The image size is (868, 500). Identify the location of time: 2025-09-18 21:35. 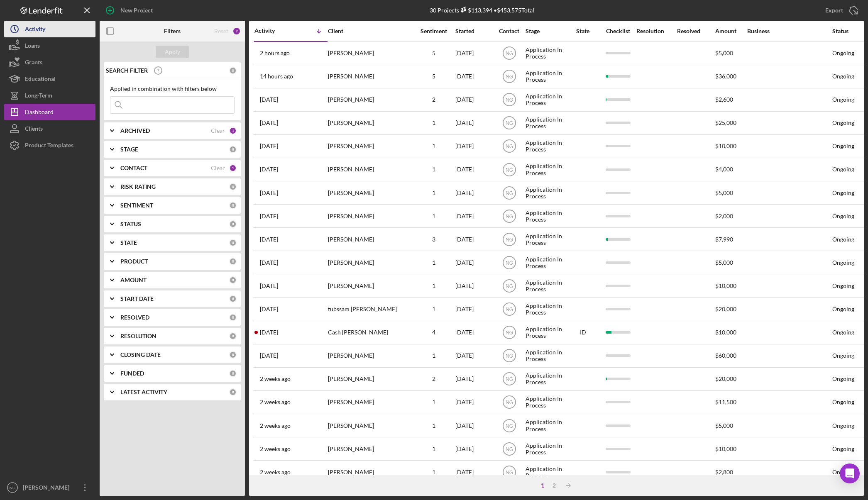
(269, 240).